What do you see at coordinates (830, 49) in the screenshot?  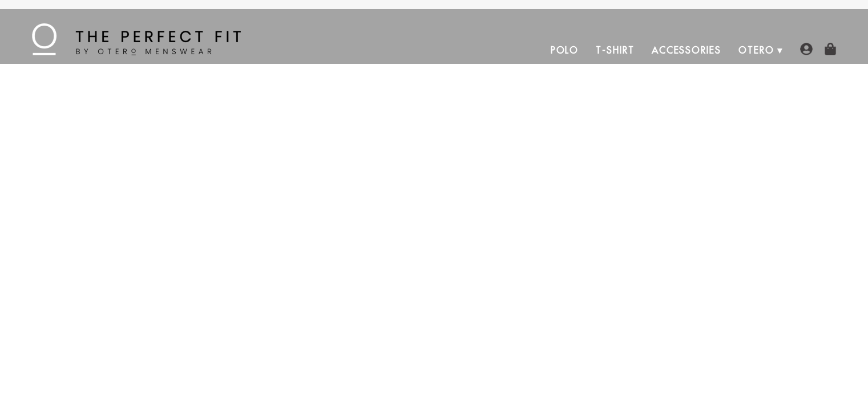 I see `img: shopping-bag-icon.png` at bounding box center [830, 49].